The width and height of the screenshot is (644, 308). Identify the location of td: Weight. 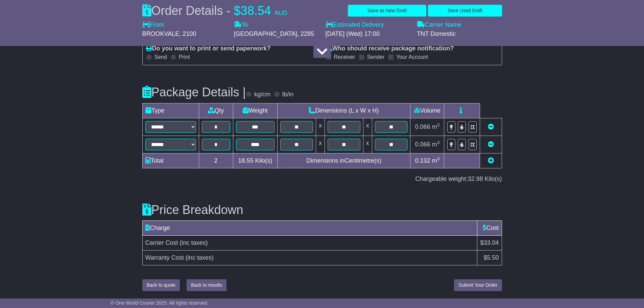
(255, 110).